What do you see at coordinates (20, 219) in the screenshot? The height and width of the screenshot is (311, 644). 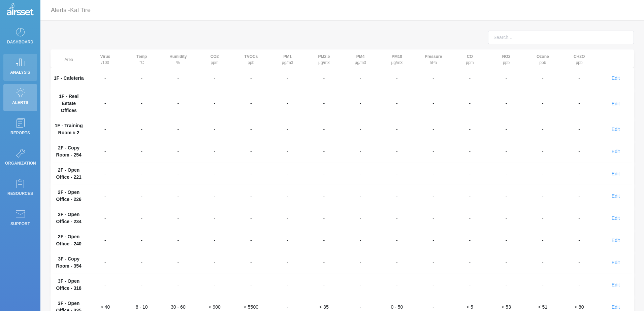 I see `a: Support` at bounding box center [20, 219].